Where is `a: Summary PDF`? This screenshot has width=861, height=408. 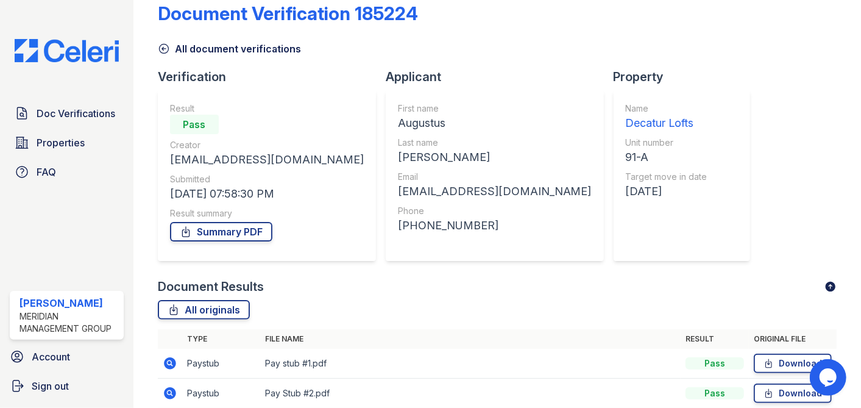 a: Summary PDF is located at coordinates (221, 232).